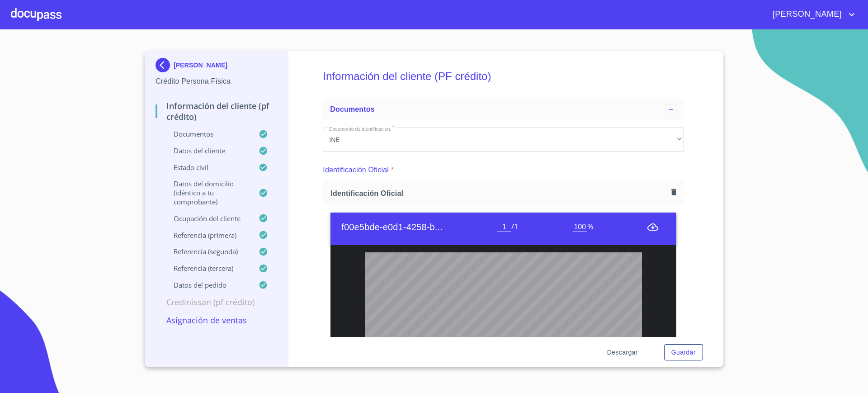 This screenshot has height=393, width=868. I want to click on button: Descargar, so click(622, 352).